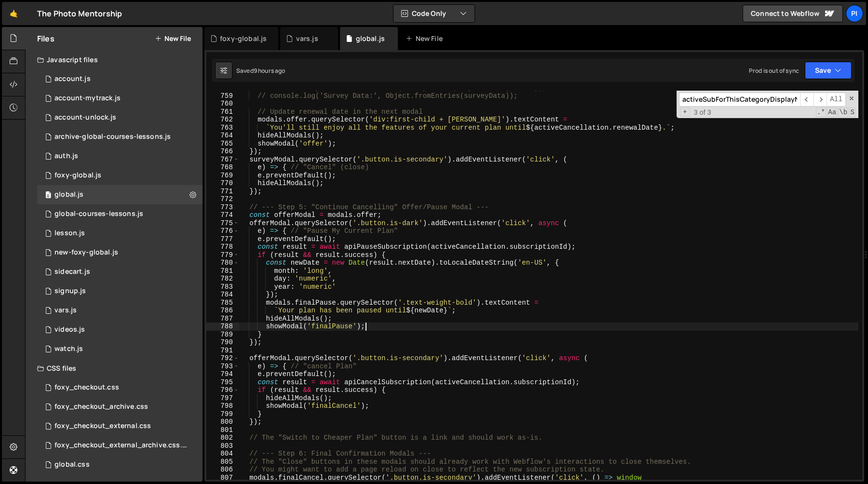 This screenshot has height=484, width=868. What do you see at coordinates (223, 263) in the screenshot?
I see `div: 780` at bounding box center [223, 263].